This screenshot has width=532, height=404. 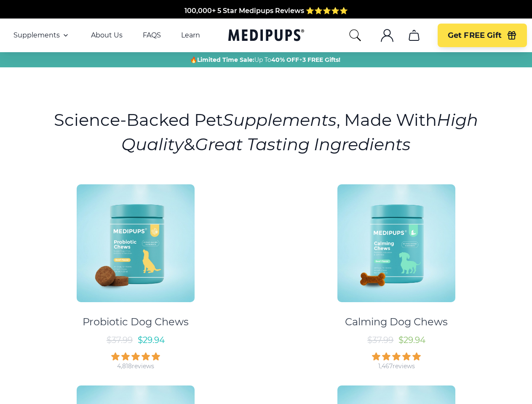 What do you see at coordinates (37, 35) in the screenshot?
I see `span: Supplements` at bounding box center [37, 35].